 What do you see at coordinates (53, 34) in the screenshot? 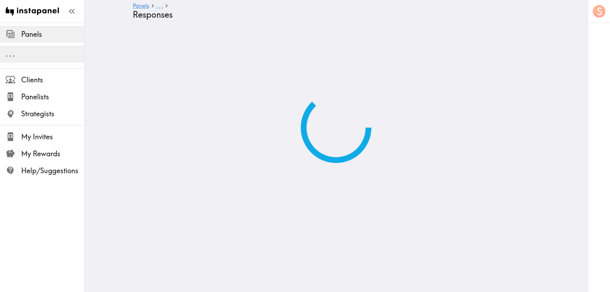
I see `span: Panels` at bounding box center [53, 34].